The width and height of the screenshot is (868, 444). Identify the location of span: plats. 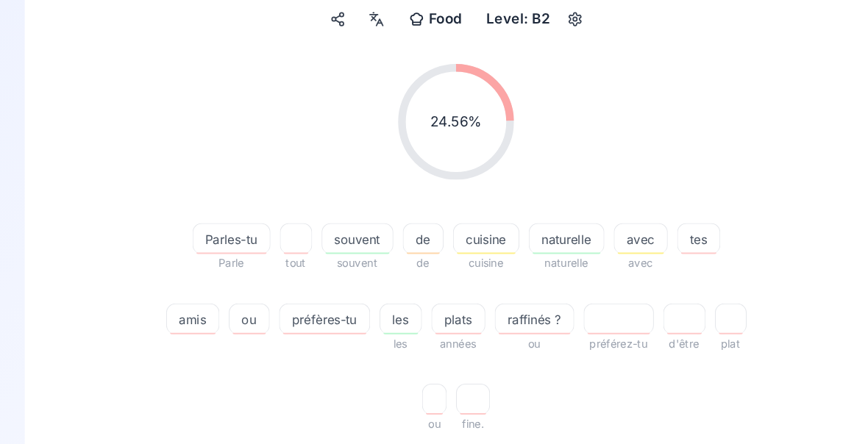
(436, 304).